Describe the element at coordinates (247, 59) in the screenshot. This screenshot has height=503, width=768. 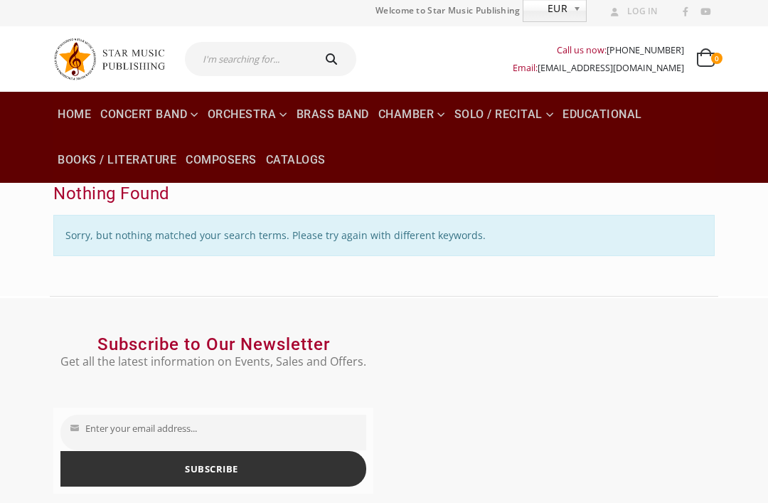
I see `input: I'm searching for...` at that location.